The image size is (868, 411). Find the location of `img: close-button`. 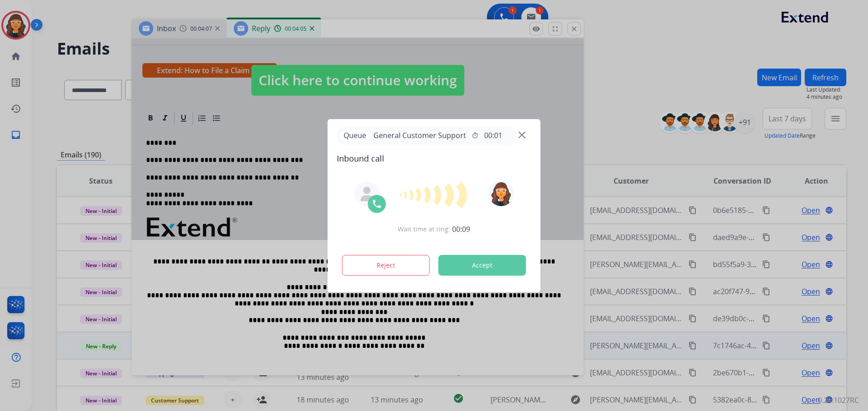

img: close-button is located at coordinates (522, 134).